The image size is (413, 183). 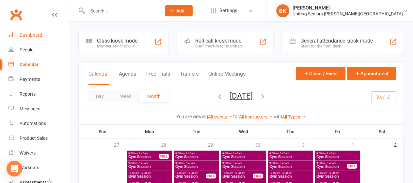 What do you see at coordinates (244, 131) in the screenshot?
I see `th: Wed` at bounding box center [244, 131].